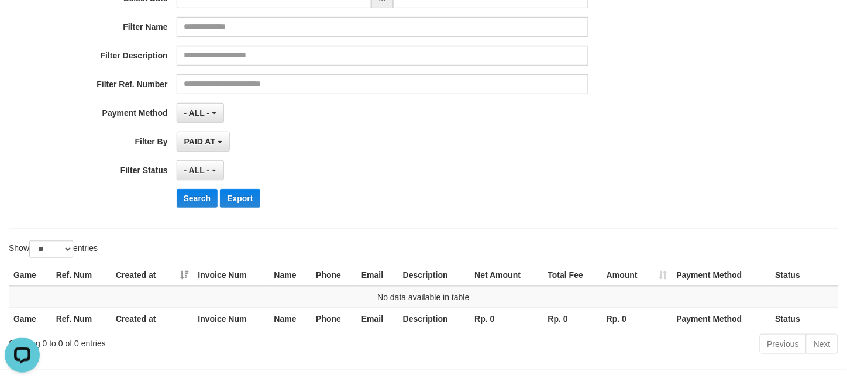 This screenshot has height=382, width=847. What do you see at coordinates (197, 198) in the screenshot?
I see `button: Search` at bounding box center [197, 198].